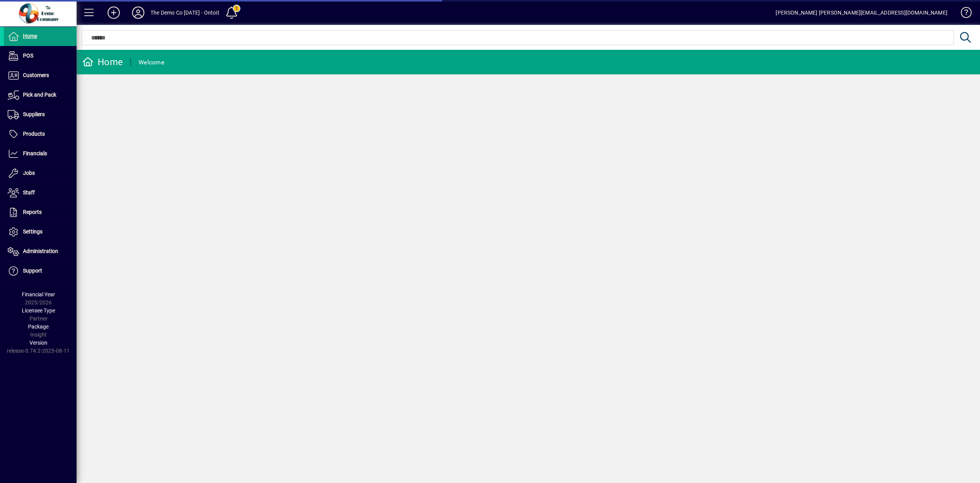 The width and height of the screenshot is (980, 483). Describe the element at coordinates (40, 56) in the screenshot. I see `a: POS` at that location.